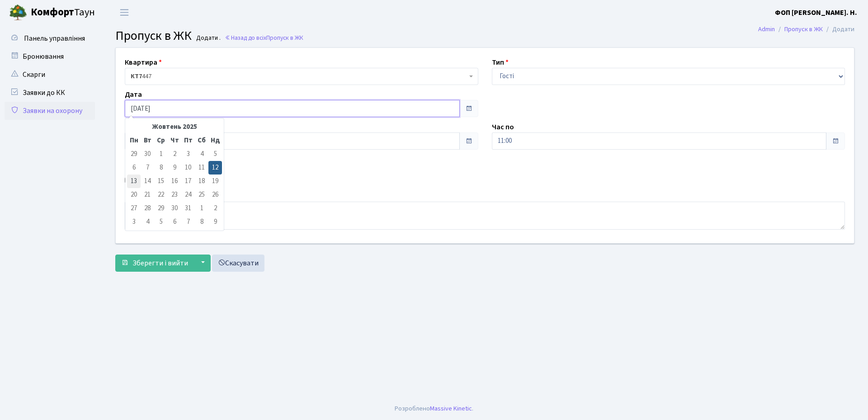 Image resolution: width=868 pixels, height=420 pixels. I want to click on img: logo.png, so click(18, 12).